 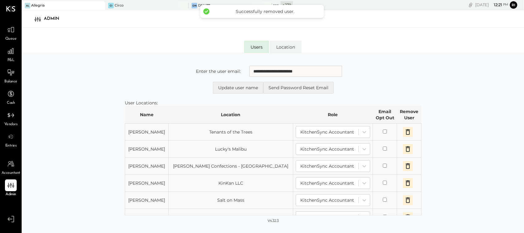 I want to click on span: P&L, so click(x=11, y=60).